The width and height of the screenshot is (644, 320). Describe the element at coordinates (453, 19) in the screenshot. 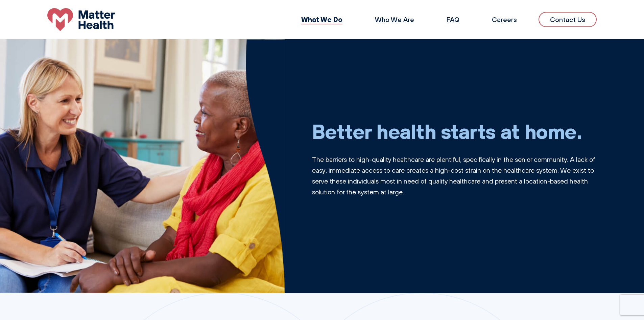

I see `a: FAQ` at that location.